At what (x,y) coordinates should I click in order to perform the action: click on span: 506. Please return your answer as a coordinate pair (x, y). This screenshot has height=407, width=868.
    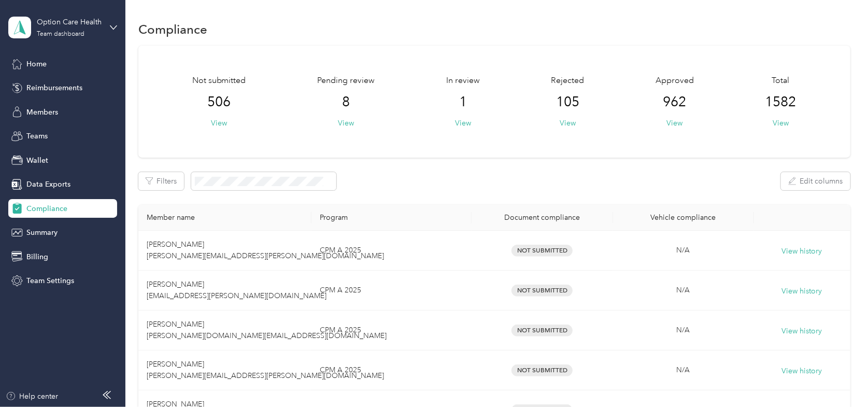
    Looking at the image, I should click on (219, 103).